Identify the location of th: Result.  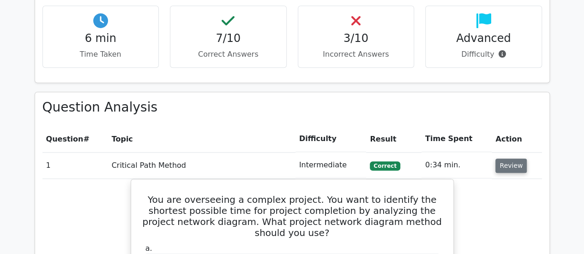
(394, 139).